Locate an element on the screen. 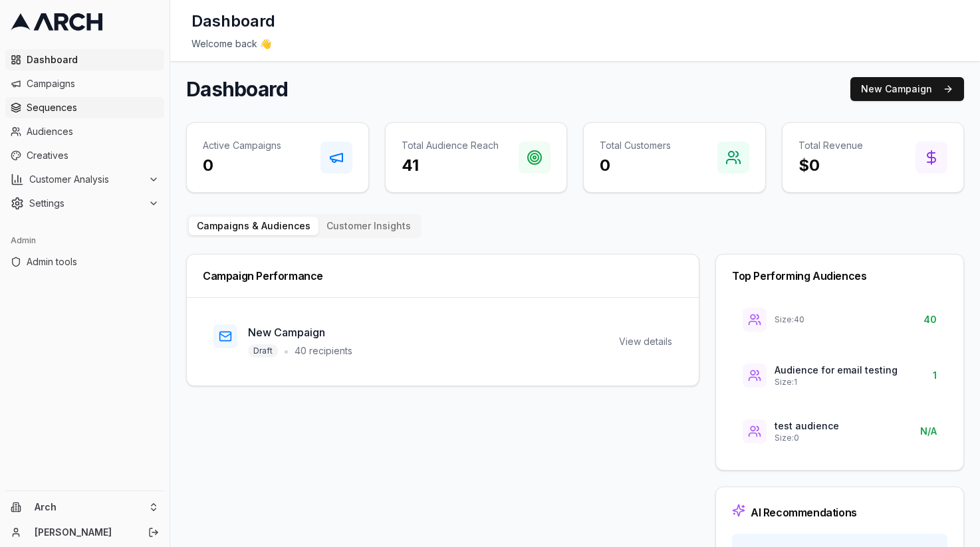 This screenshot has width=980, height=547. span: Admin tools is located at coordinates (93, 262).